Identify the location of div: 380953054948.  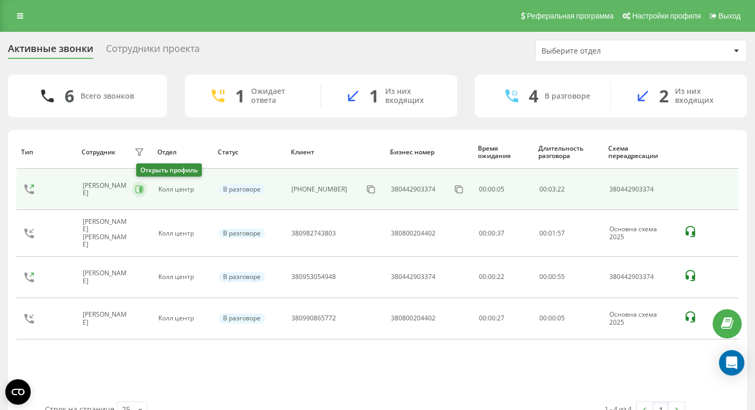
(314, 277).